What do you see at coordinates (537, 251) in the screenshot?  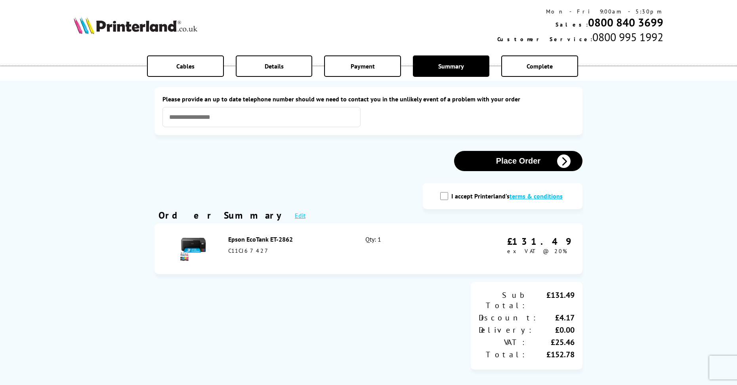 I see `span: ex VAT @ 20%` at bounding box center [537, 251].